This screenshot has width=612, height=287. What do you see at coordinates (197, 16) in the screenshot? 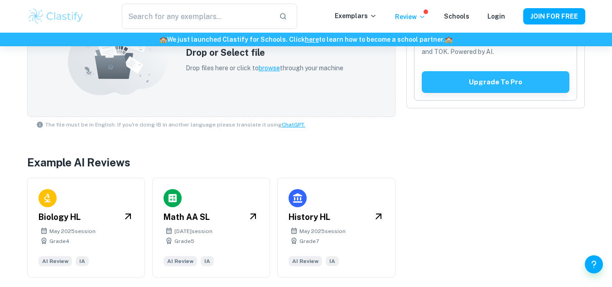
I see `input: Search for any exemplars...` at bounding box center [197, 16].